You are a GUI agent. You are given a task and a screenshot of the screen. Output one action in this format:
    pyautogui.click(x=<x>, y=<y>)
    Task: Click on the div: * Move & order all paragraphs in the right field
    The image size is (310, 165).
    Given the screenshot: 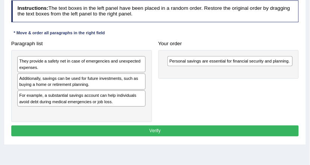 What is the action you would take?
    pyautogui.click(x=59, y=33)
    